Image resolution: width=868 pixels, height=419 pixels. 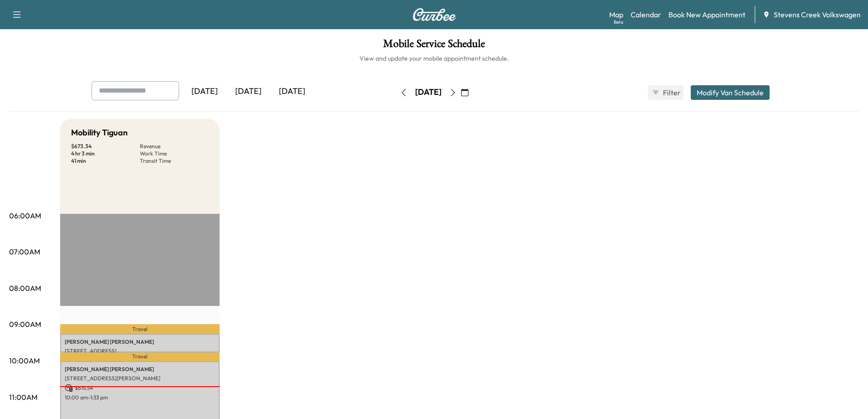 What do you see at coordinates (105, 146) in the screenshot?
I see `p: $ 673.34` at bounding box center [105, 146].